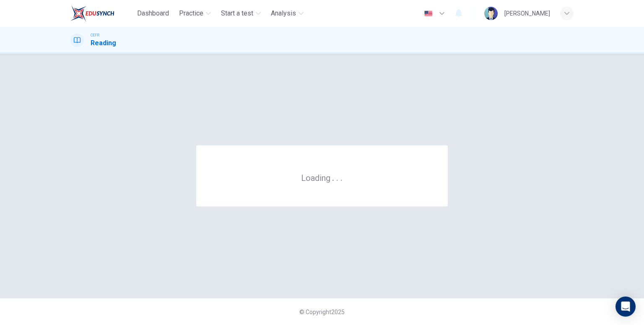 The image size is (644, 325). I want to click on button: Analysis, so click(287, 13).